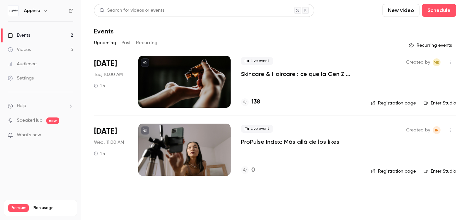  I want to click on p: Skincare & Haircare : ce que la Gen Z attend vraiment des marques, so click(300, 74).